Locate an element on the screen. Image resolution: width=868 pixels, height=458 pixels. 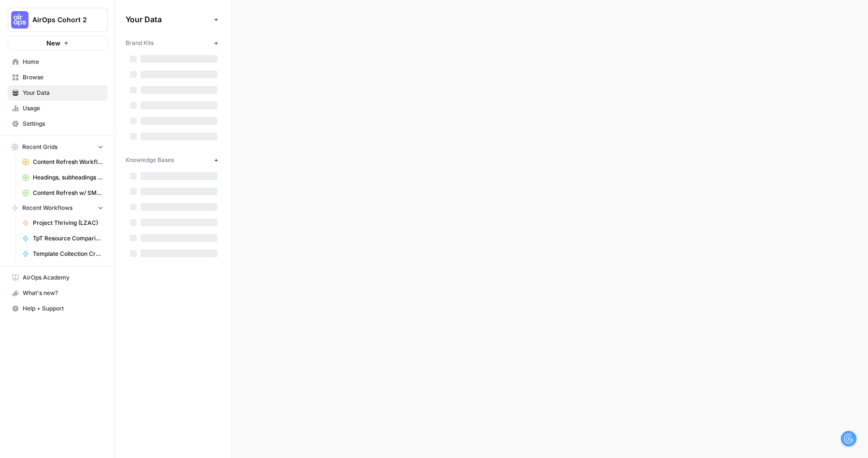
span: Help + Support is located at coordinates (63, 309).